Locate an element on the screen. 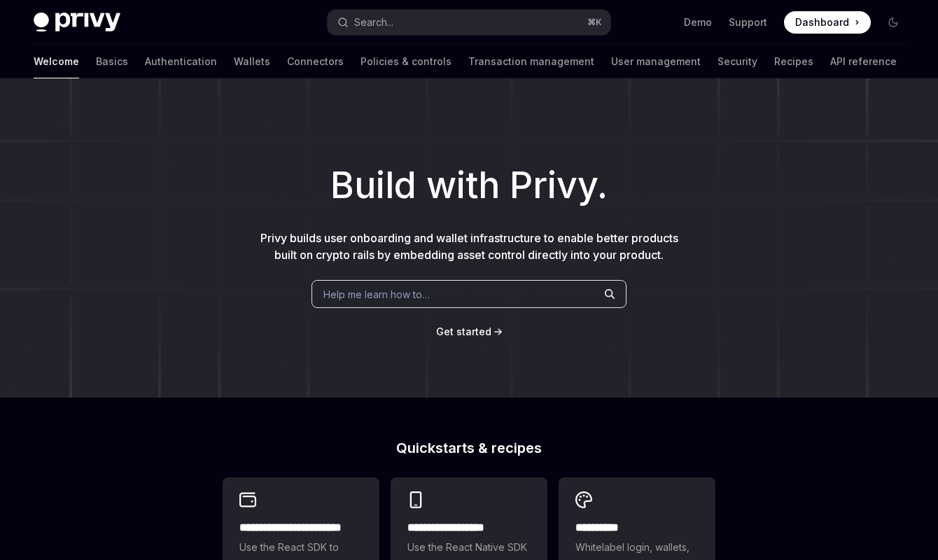  a: Wallets is located at coordinates (252, 61).